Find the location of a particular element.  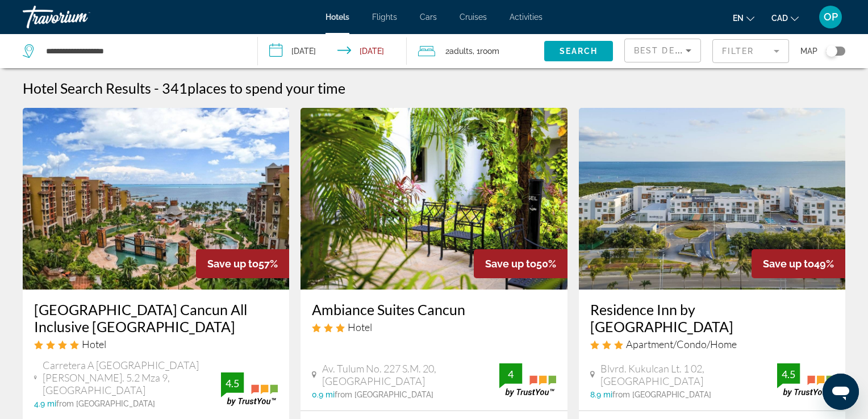

a: Flights is located at coordinates (385, 17).